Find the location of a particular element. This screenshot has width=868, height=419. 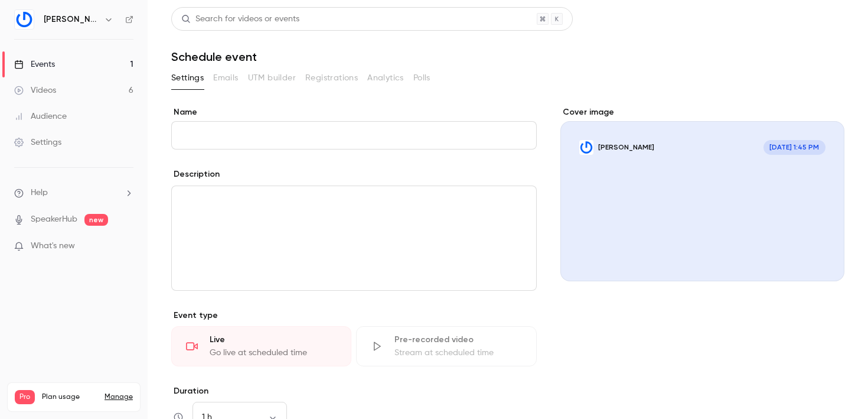

span: Polls is located at coordinates (421, 78).